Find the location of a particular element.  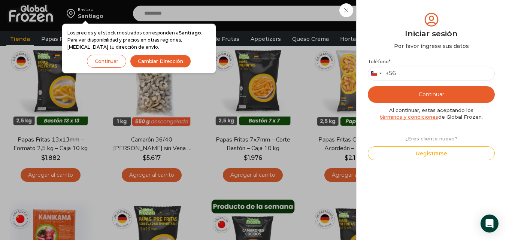

button: Selected country is located at coordinates (382, 73).